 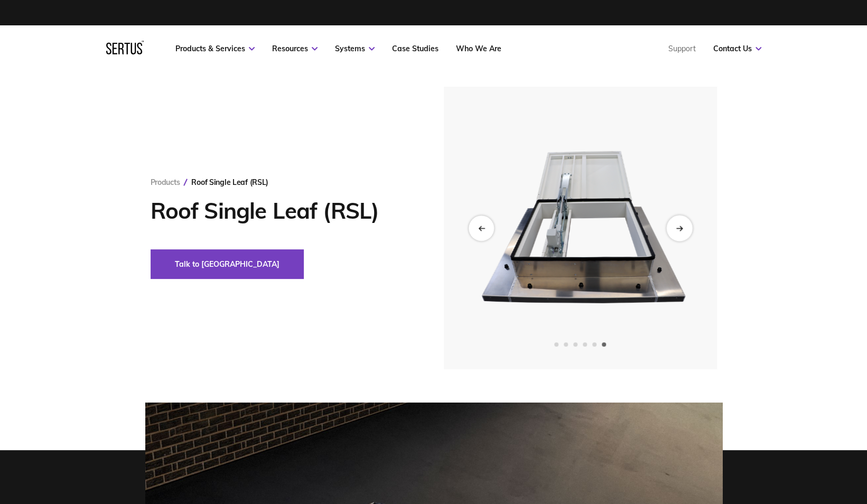 What do you see at coordinates (354, 49) in the screenshot?
I see `a: Systems` at bounding box center [354, 49].